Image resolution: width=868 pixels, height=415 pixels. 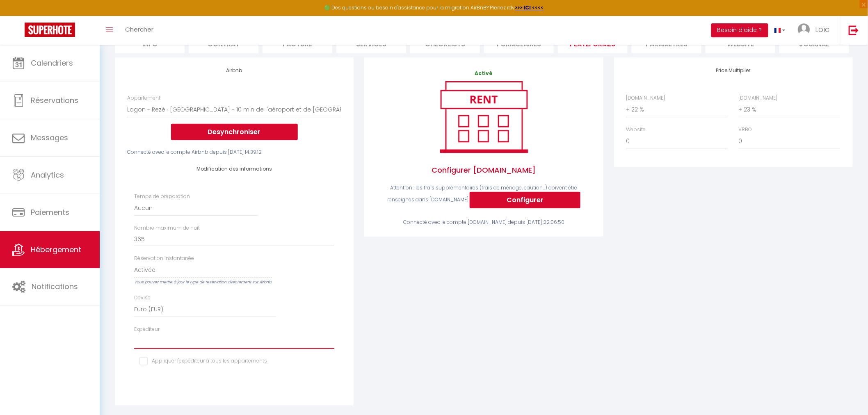 What do you see at coordinates (52, 63) in the screenshot?
I see `span: Calendriers` at bounding box center [52, 63].